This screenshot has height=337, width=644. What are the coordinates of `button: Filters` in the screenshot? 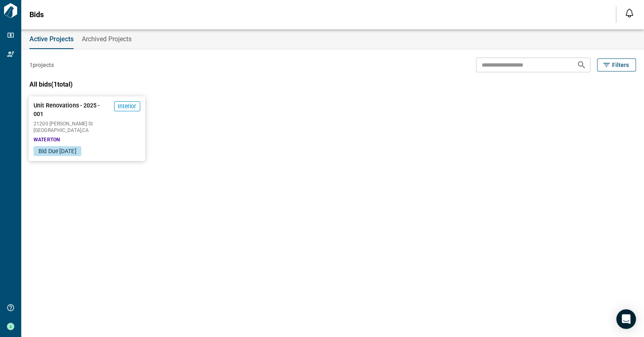 It's located at (616, 65).